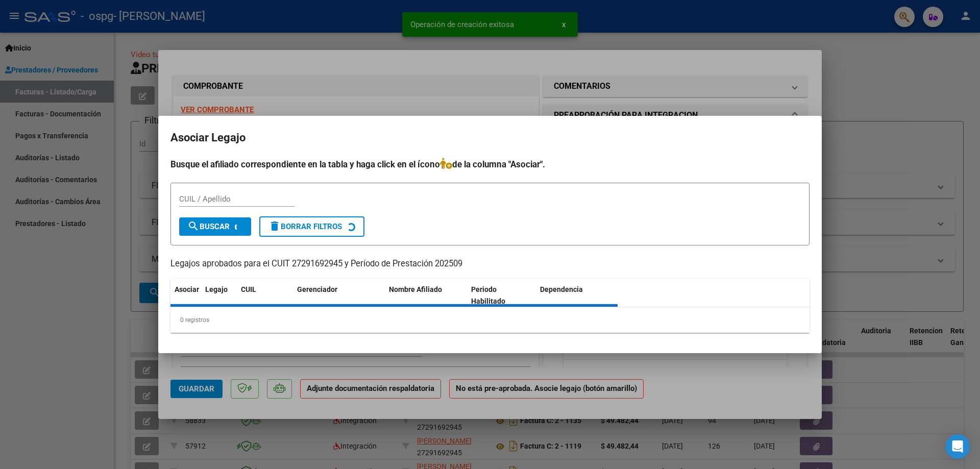 The image size is (980, 469). I want to click on h2: Asociar Legajo, so click(490, 138).